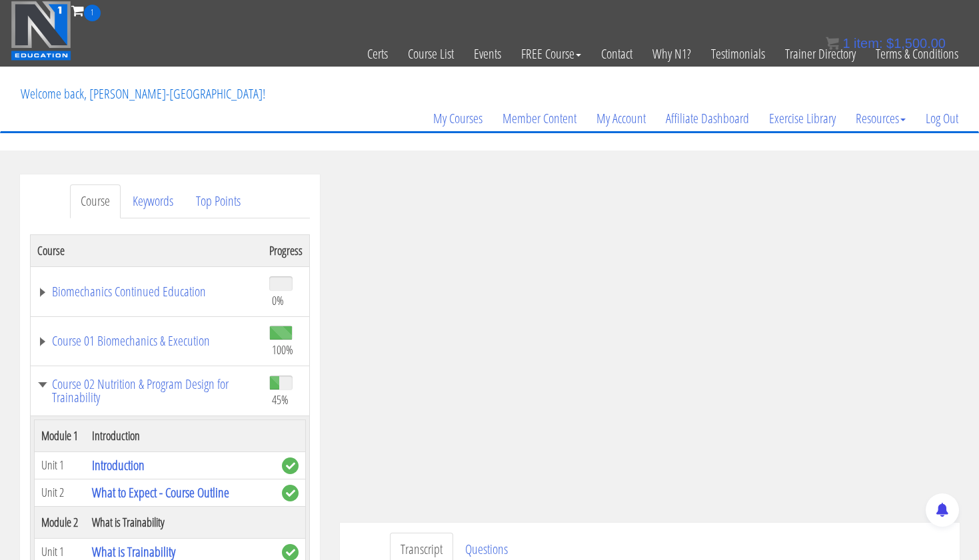 This screenshot has height=560, width=979. I want to click on a: Member Content, so click(539, 119).